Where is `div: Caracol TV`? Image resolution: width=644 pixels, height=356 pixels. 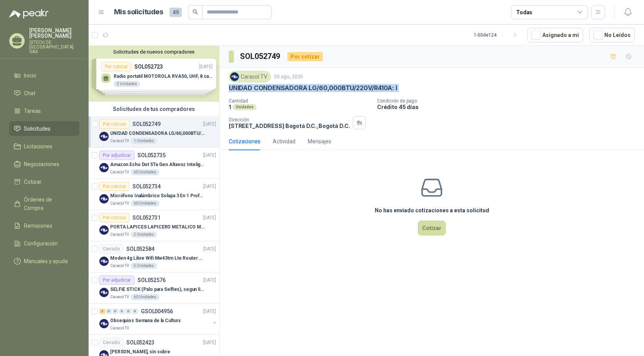 div: Caracol TV is located at coordinates (249, 77).